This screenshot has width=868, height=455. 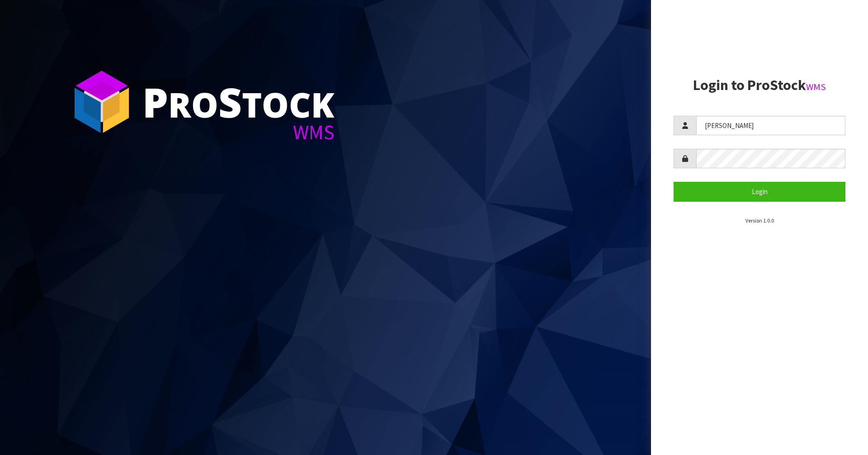 I want to click on span: S, so click(x=230, y=102).